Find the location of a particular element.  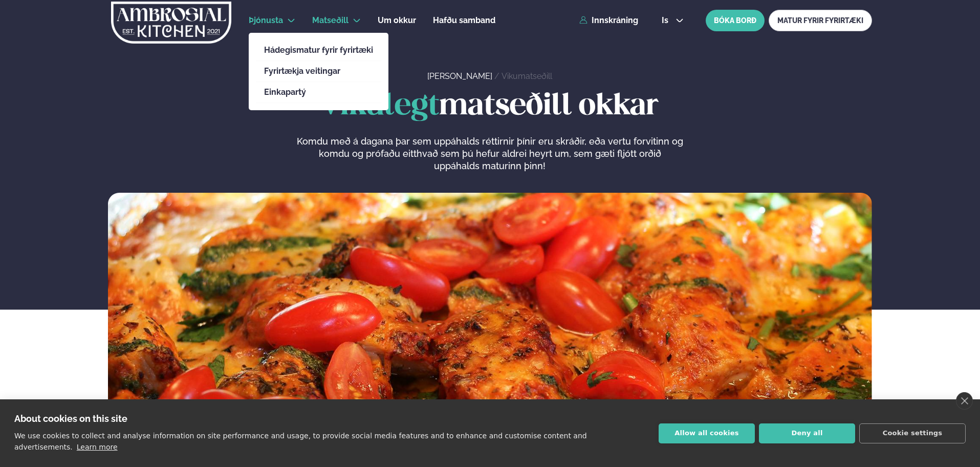

button: Cookie settings is located at coordinates (913, 433).